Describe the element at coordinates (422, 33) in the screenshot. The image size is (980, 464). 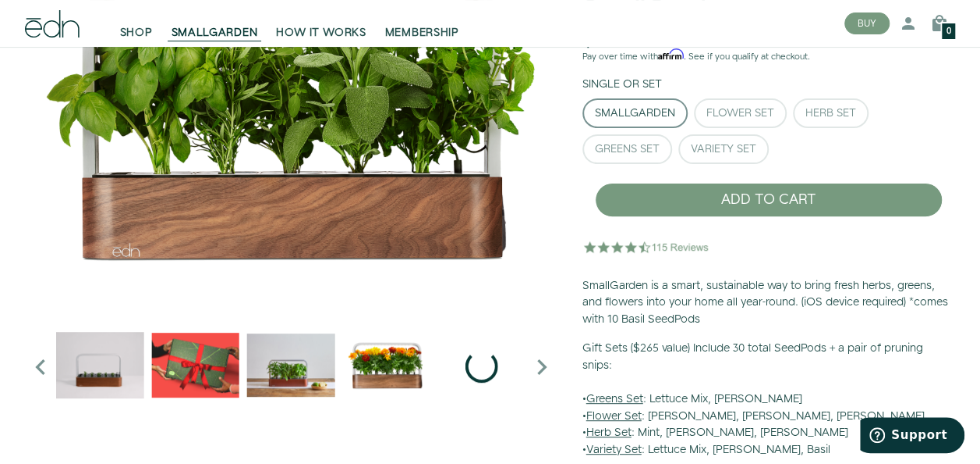
I see `span: MEMBERSHIP` at that location.